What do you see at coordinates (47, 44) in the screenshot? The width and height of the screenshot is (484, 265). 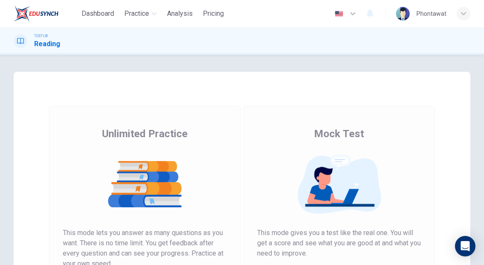 I see `h1: Reading` at bounding box center [47, 44].